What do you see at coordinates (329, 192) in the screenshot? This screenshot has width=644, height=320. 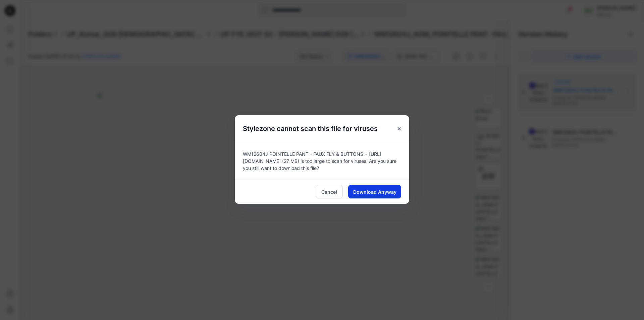 I see `button: Cancel` at bounding box center [329, 192].